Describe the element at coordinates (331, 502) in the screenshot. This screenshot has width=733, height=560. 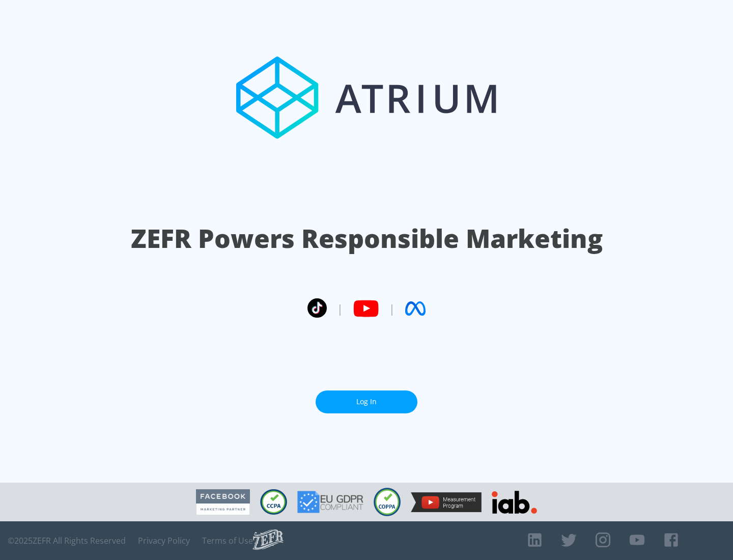
I see `img: GDPR Compliant` at that location.